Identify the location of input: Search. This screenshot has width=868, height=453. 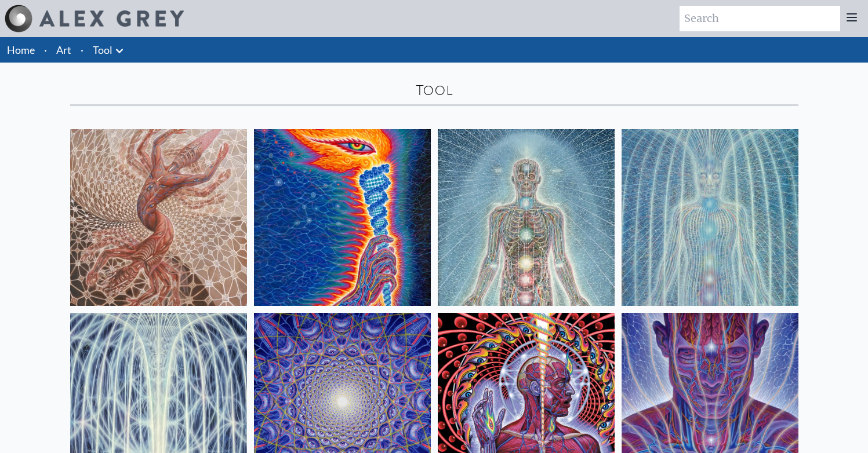
(760, 18).